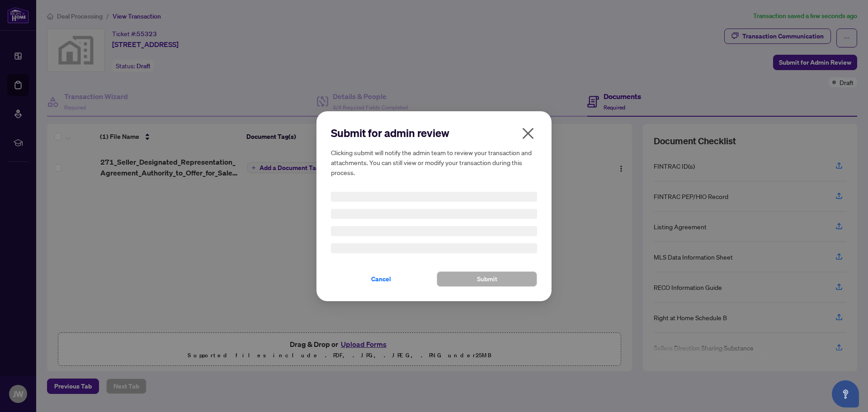 This screenshot has height=412, width=868. What do you see at coordinates (487, 279) in the screenshot?
I see `button: Submit` at bounding box center [487, 279].